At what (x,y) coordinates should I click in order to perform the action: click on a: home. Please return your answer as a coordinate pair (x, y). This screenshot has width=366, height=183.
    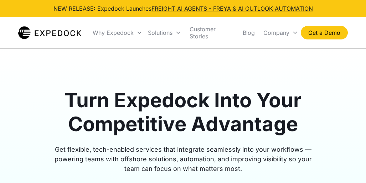
    Looking at the image, I should click on (50, 33).